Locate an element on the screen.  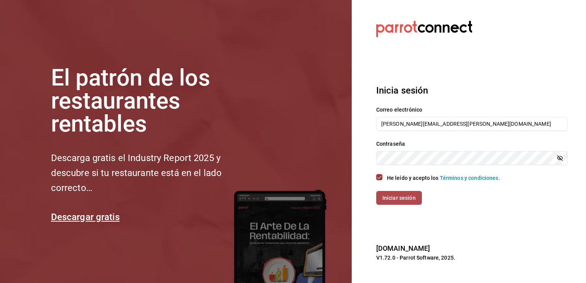
label: He leído y acepto los is located at coordinates (443, 178).